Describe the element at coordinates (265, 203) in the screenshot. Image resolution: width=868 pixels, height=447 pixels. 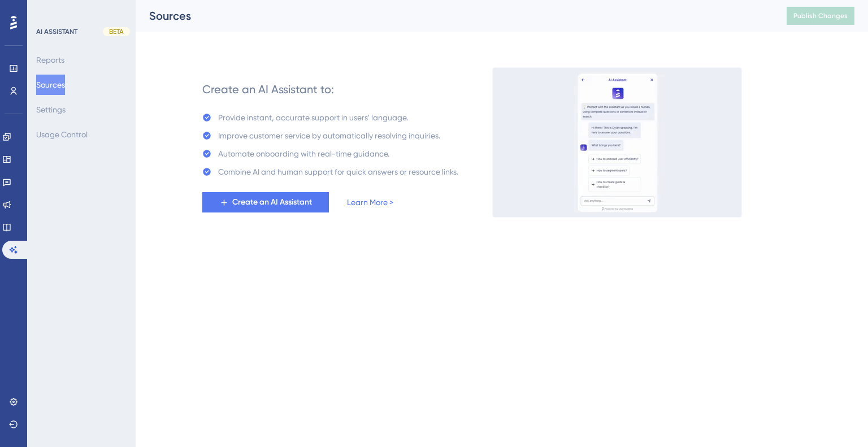
I see `button: Create an AI Assistant` at that location.